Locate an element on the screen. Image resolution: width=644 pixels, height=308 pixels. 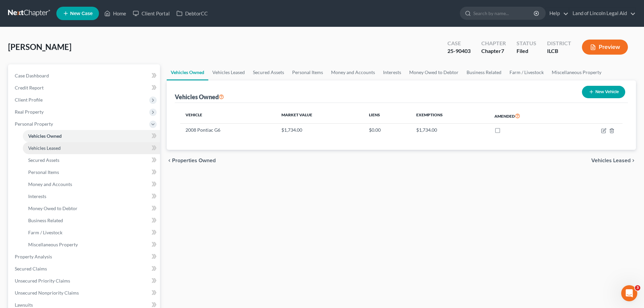
span: Case Dashboard is located at coordinates (32, 75).